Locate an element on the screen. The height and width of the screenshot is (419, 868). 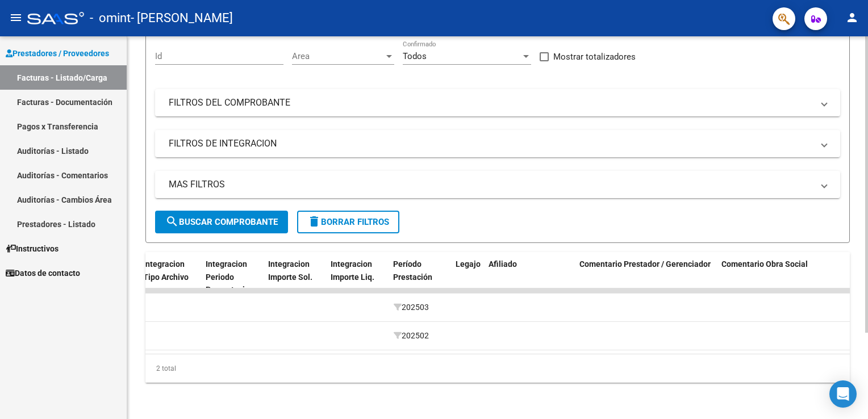
span: Mostrar totalizadores is located at coordinates (594, 57).